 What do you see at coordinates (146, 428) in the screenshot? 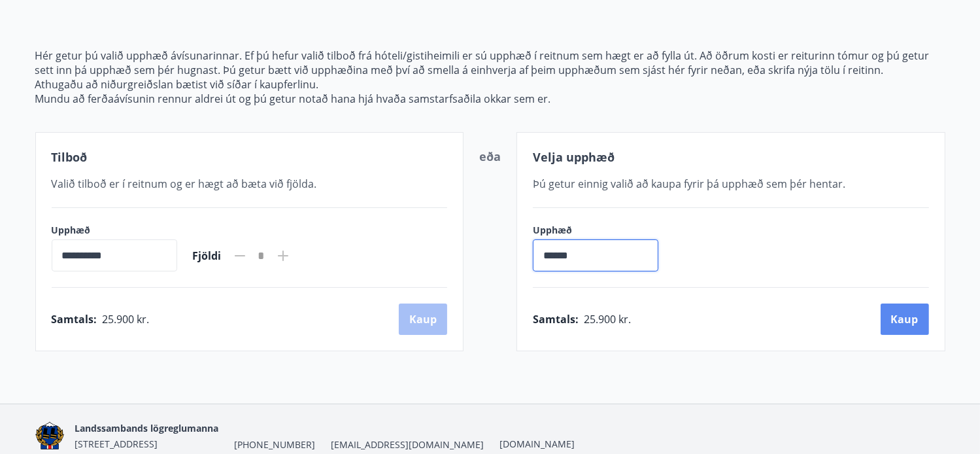
I see `span: Landssambands lögreglumanna` at bounding box center [146, 428].